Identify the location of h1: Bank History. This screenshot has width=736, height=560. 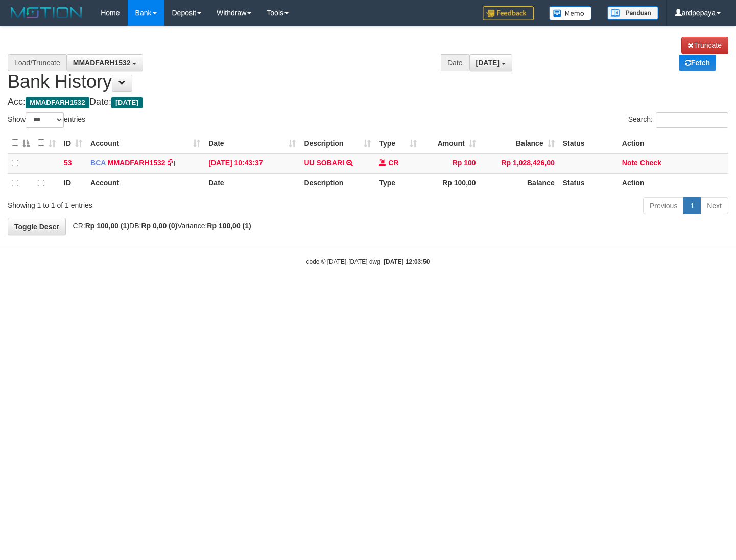
(368, 64).